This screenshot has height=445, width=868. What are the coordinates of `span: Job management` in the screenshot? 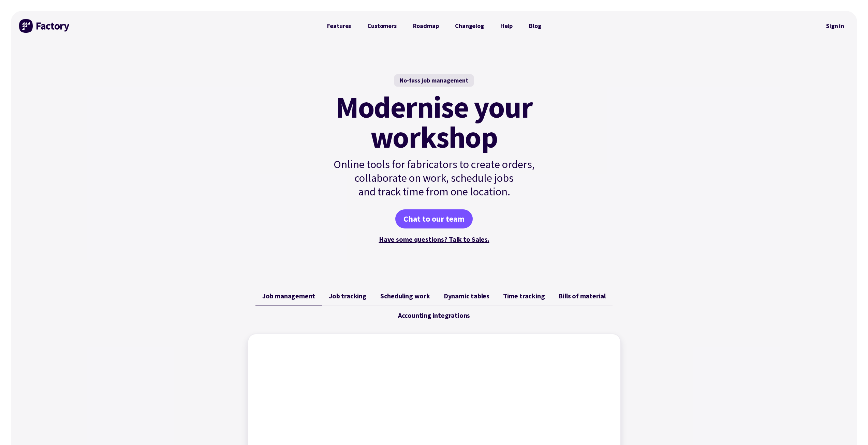 It's located at (289, 296).